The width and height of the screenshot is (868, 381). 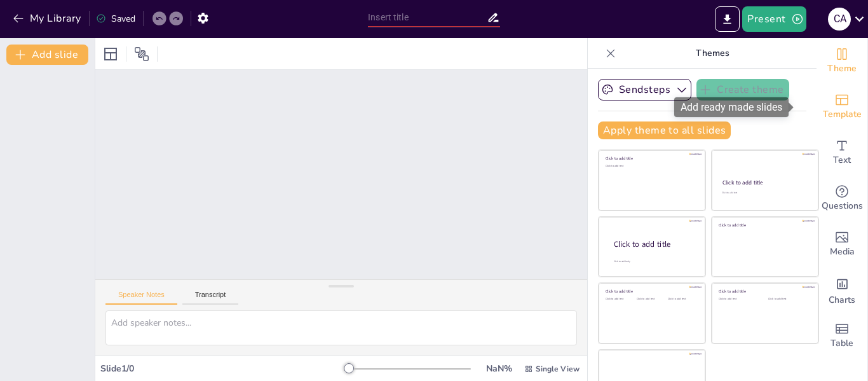 I want to click on div: Add charts and graphs, so click(x=842, y=290).